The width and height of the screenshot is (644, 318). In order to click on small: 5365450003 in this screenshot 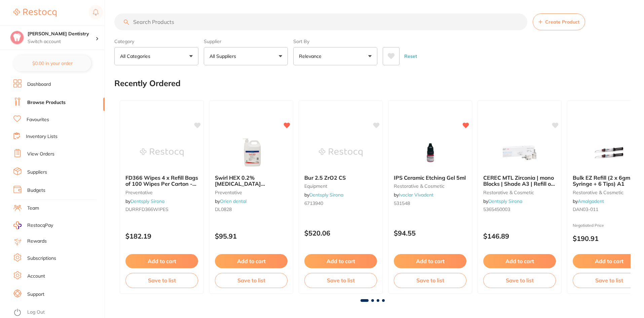, I will do `click(520, 209)`.